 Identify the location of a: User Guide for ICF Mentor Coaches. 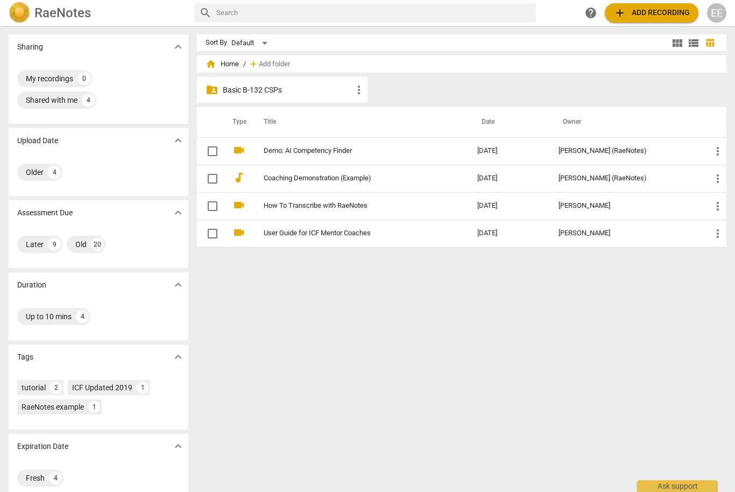
(351, 233).